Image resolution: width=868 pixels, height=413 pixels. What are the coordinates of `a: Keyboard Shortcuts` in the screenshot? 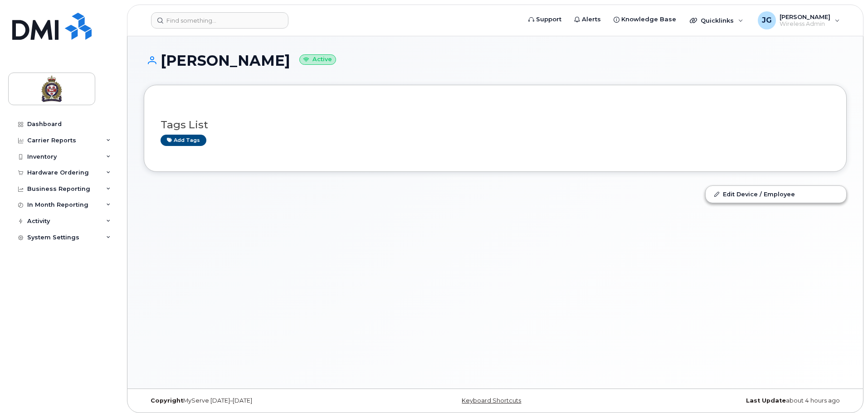 It's located at (491, 401).